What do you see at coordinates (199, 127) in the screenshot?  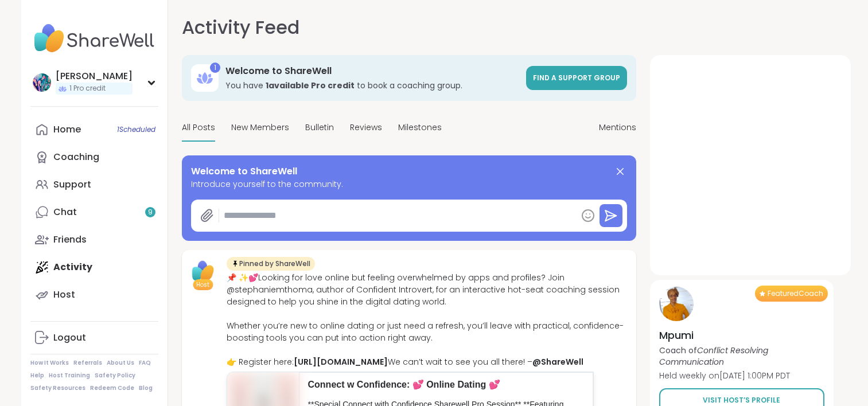 I see `span: All Posts` at bounding box center [199, 127].